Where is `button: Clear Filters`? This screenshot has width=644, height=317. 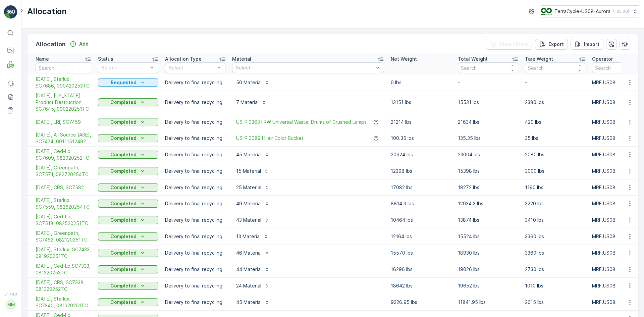
button: Clear Filters is located at coordinates (509, 44).